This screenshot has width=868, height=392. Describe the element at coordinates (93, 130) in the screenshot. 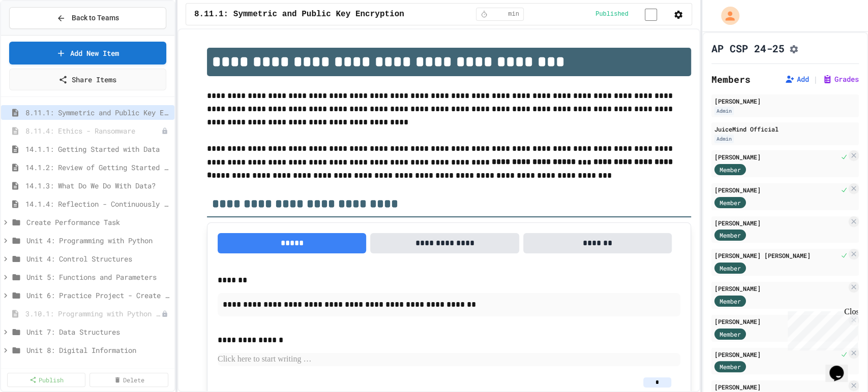

I see `span: 8.11.4: Ethics - Ransomware` at that location.